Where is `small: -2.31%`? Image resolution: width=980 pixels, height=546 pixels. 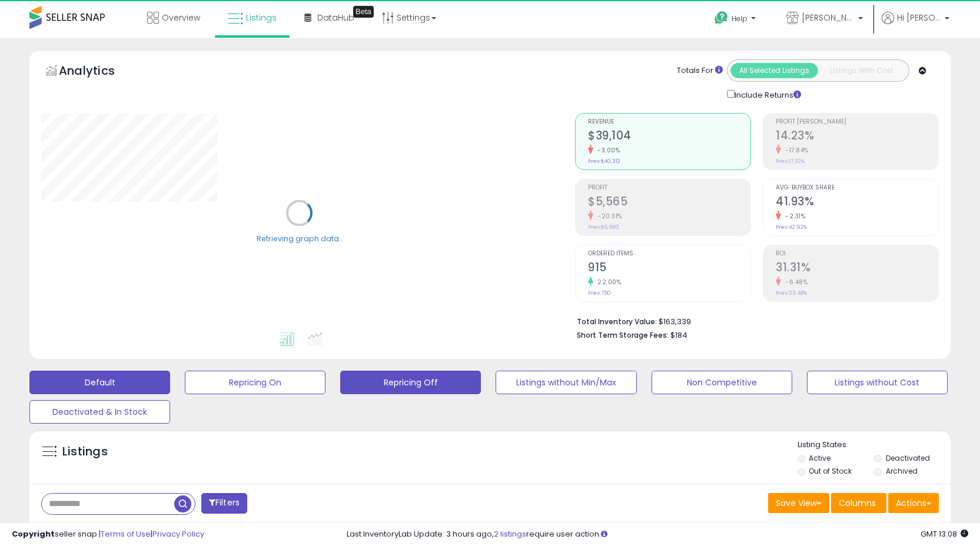
small: -2.31% is located at coordinates (793, 216).